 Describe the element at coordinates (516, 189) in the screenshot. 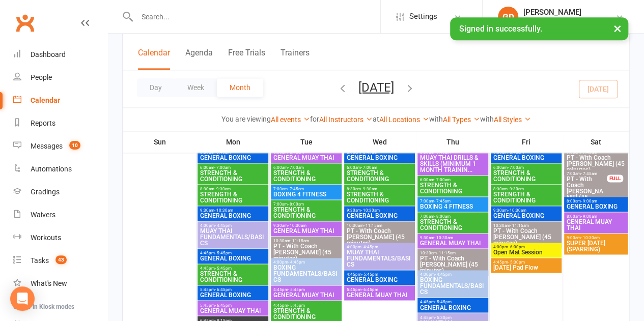

I see `span: - 9:30am` at that location.